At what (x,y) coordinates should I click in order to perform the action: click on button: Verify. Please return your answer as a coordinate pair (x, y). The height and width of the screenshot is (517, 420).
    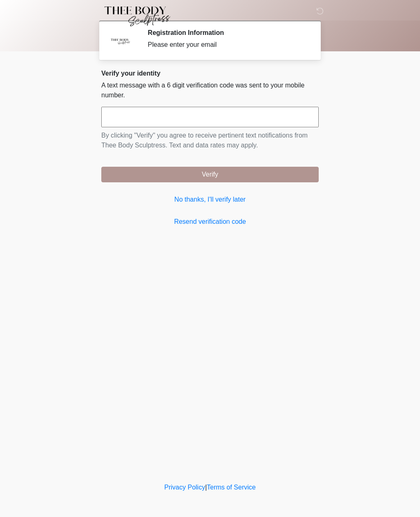
    Looking at the image, I should click on (210, 175).